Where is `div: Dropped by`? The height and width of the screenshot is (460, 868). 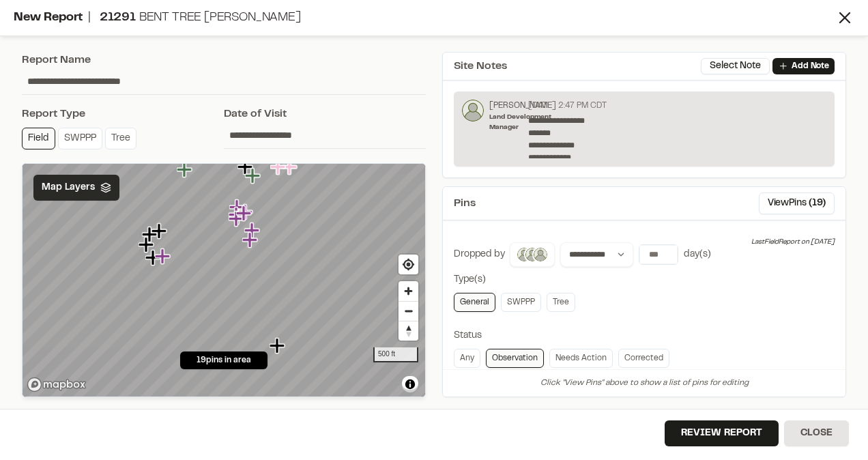 div: Dropped by is located at coordinates (479, 255).